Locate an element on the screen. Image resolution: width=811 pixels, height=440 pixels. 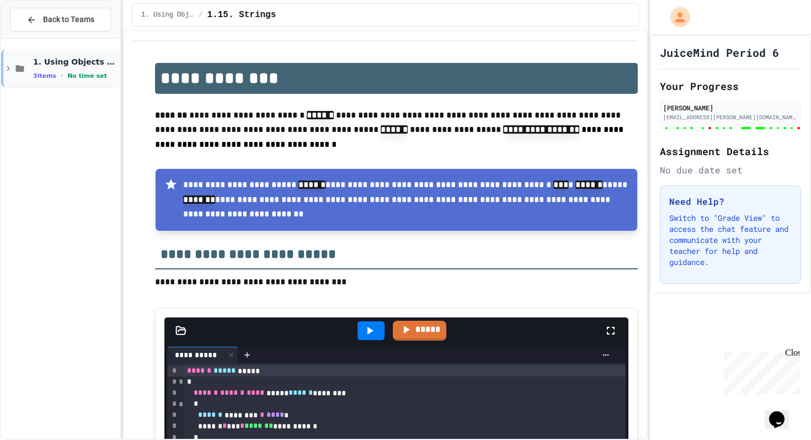
p: Switch to "Grade View" to access the chat feature and communicate with your teacher for help and ... is located at coordinates (730, 240).